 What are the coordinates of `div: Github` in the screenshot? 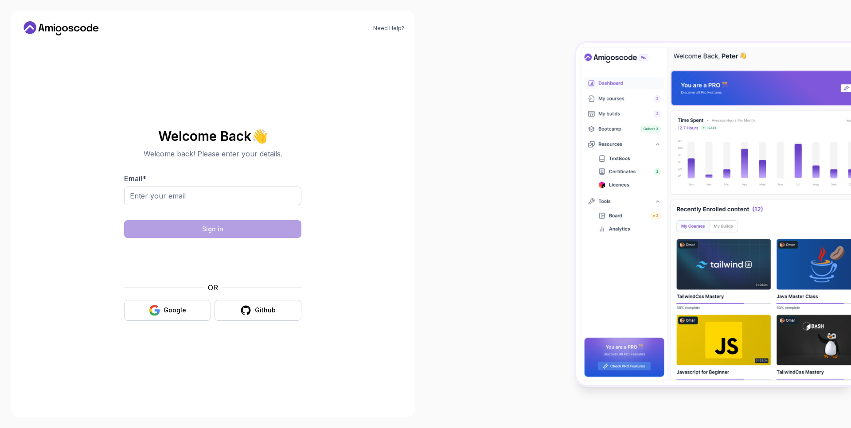 It's located at (265, 310).